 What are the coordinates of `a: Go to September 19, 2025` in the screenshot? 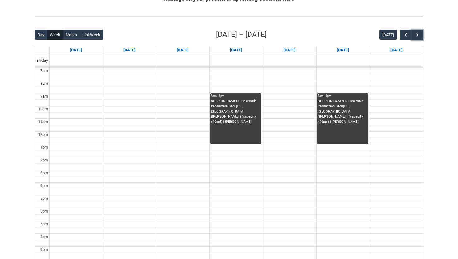 It's located at (342, 50).